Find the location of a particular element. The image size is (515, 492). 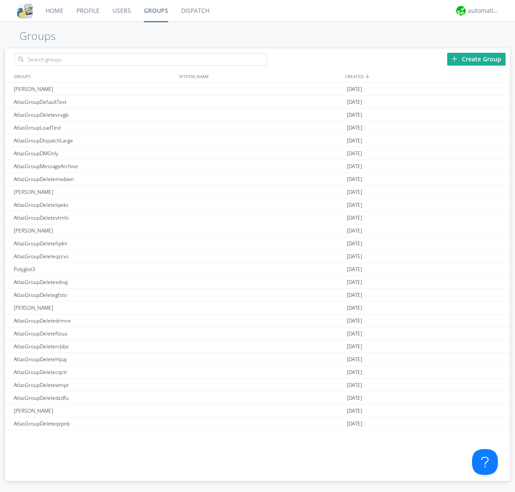

div: AtlasGroupDeletevcvgb is located at coordinates (94, 115).